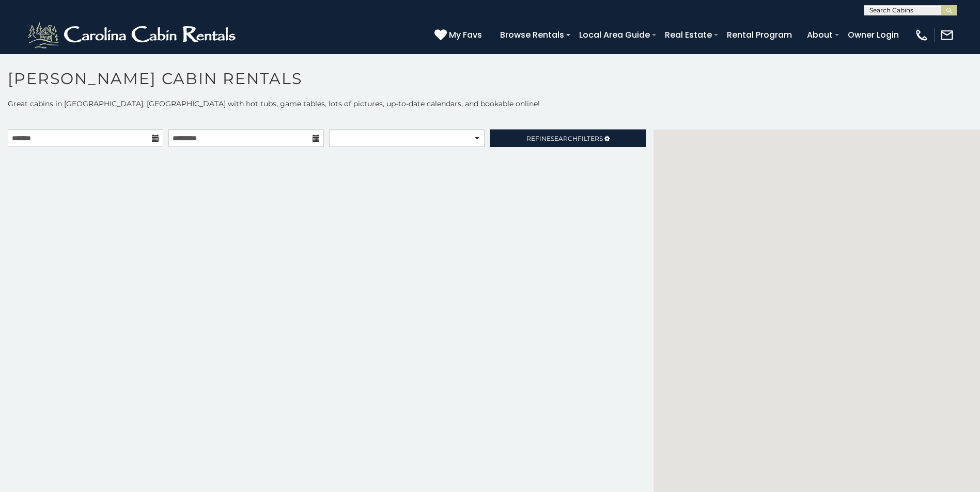  What do you see at coordinates (568, 138) in the screenshot?
I see `a: RefineSearchFilters` at bounding box center [568, 138].